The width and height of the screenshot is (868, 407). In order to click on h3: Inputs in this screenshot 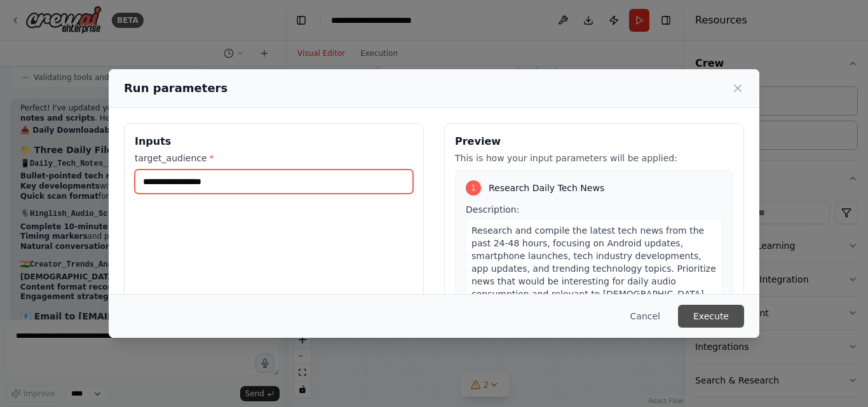, I will do `click(274, 141)`.